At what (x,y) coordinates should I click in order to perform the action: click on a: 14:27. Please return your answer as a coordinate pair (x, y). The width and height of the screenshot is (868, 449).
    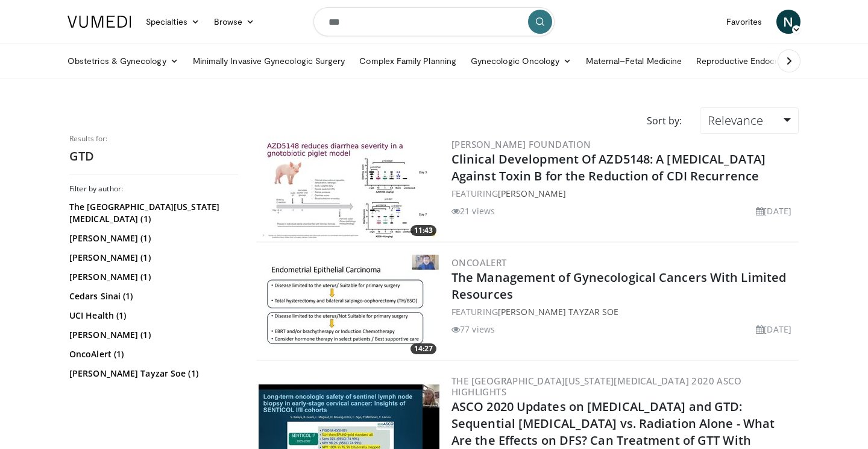
    Looking at the image, I should click on (349, 306).